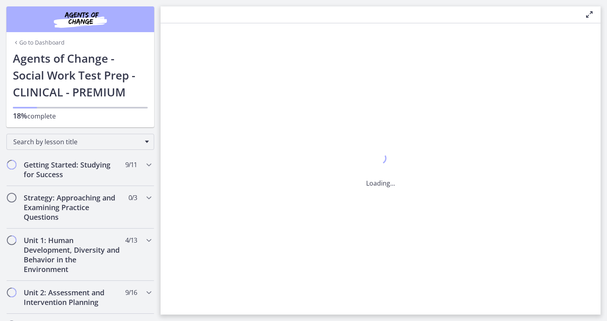 This screenshot has height=321, width=607. Describe the element at coordinates (20, 116) in the screenshot. I see `span: 18%` at that location.